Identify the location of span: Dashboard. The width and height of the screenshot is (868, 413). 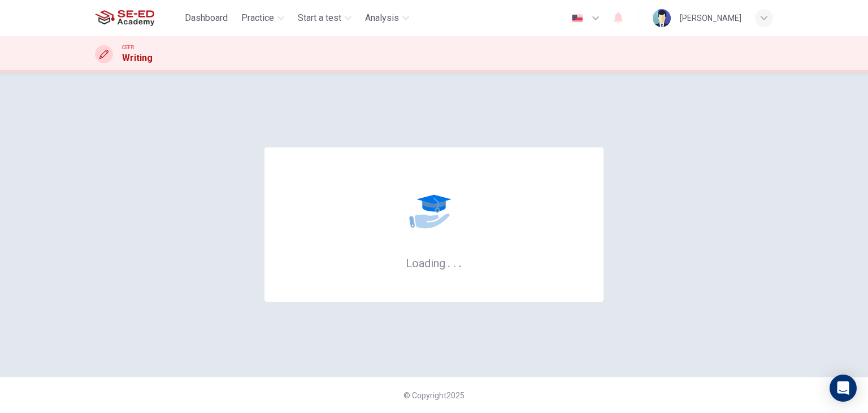
(206, 18).